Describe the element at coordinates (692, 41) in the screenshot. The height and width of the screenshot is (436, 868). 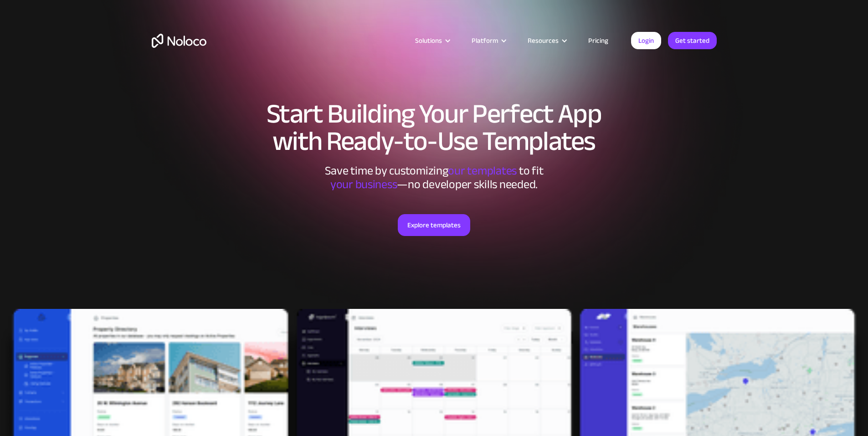
I see `a: Get started` at that location.